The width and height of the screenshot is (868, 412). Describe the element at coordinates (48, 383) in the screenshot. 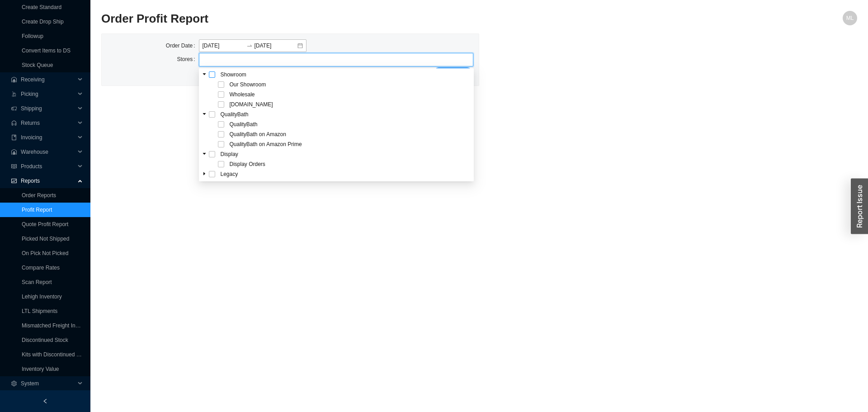

I see `span: System` at that location.